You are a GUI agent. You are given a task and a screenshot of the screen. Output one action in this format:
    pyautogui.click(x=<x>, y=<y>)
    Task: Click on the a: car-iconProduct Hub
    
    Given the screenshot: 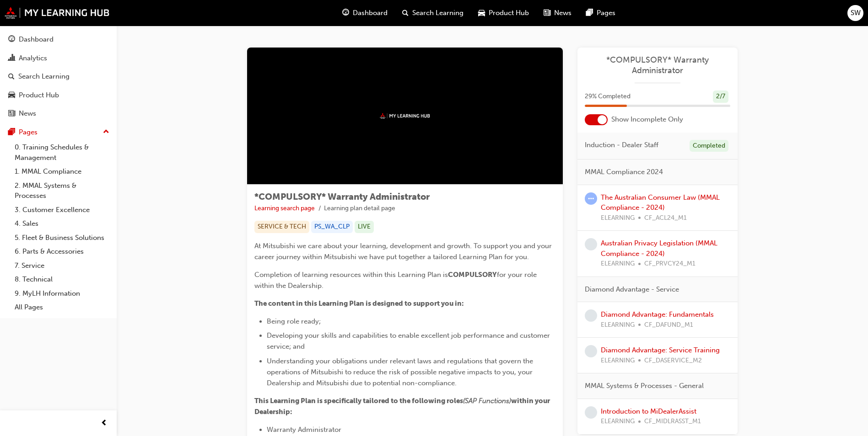 What is the action you would take?
    pyautogui.click(x=504, y=13)
    